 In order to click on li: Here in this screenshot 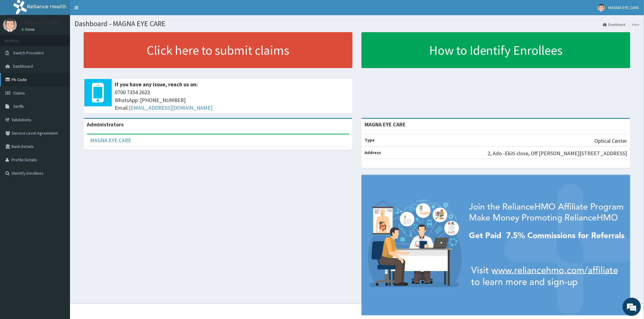, I will do `click(633, 24)`.